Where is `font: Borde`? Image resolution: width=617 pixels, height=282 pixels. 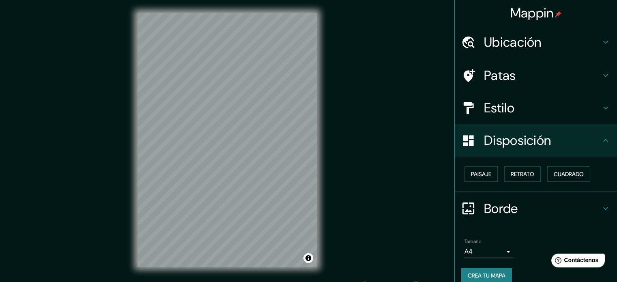 font: Borde is located at coordinates (501, 208).